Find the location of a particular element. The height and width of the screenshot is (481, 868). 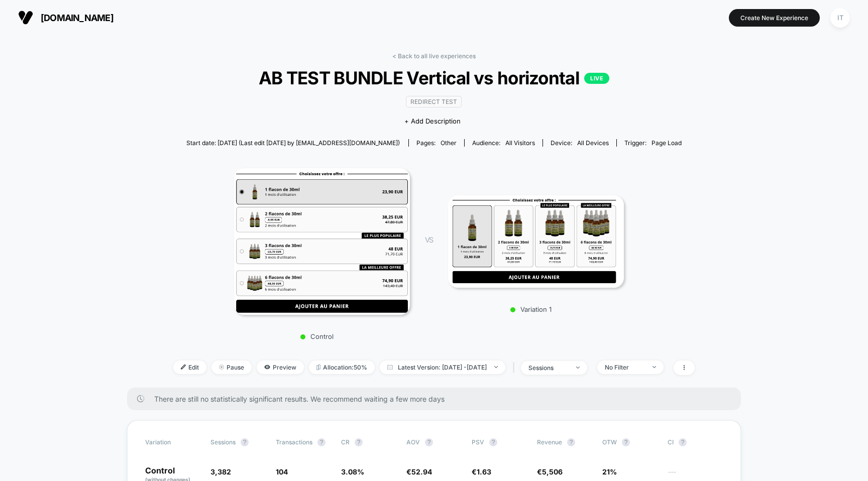

span: Sessions is located at coordinates (223, 442).